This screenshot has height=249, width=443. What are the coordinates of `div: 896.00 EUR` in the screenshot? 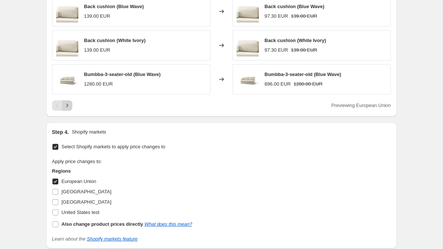 It's located at (278, 84).